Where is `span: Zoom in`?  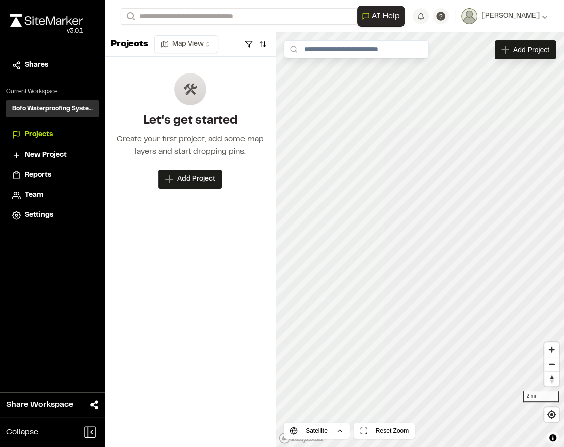
span: Zoom in is located at coordinates (552, 349).